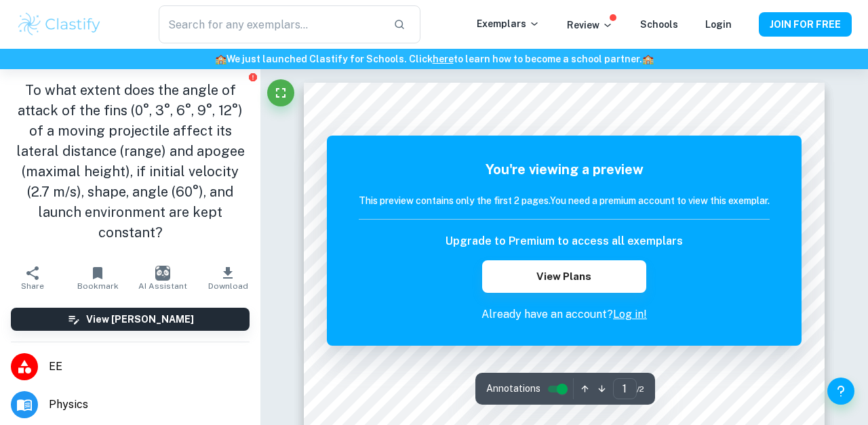 This screenshot has width=868, height=425. What do you see at coordinates (804, 24) in the screenshot?
I see `button: JOIN FOR FREE` at bounding box center [804, 24].